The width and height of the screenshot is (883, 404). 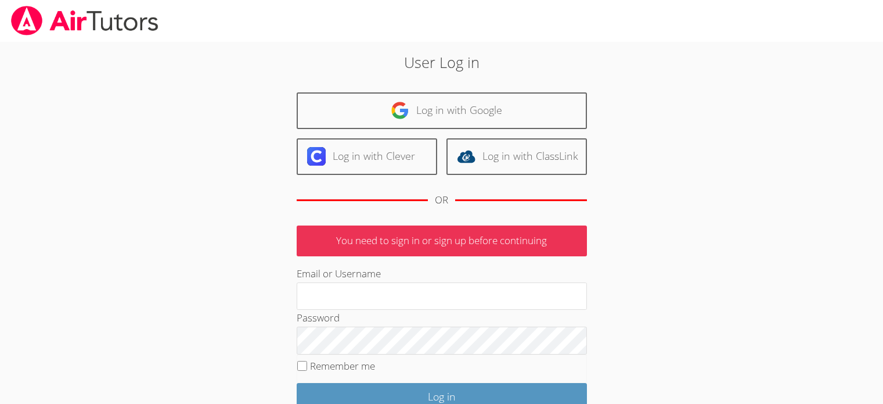 I want to click on a: Log in with ClassLink, so click(x=517, y=156).